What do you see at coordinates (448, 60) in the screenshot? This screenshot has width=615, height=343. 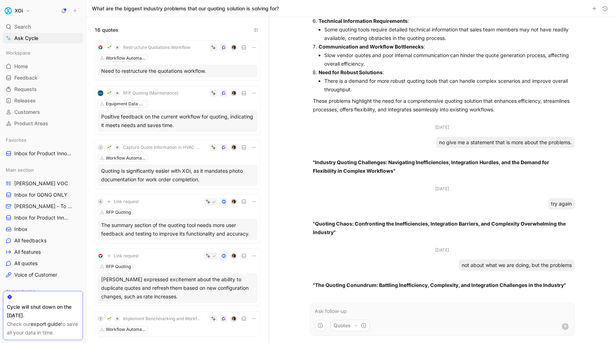 I see `li: Slow vendor quotes and poor internal communication can hinder the quote generation process, affec...` at bounding box center [448, 60].